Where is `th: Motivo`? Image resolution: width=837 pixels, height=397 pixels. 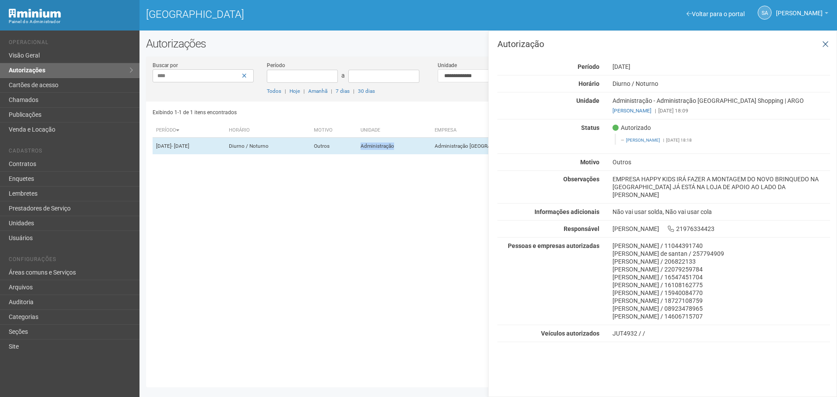 th: Motivo is located at coordinates (333, 130).